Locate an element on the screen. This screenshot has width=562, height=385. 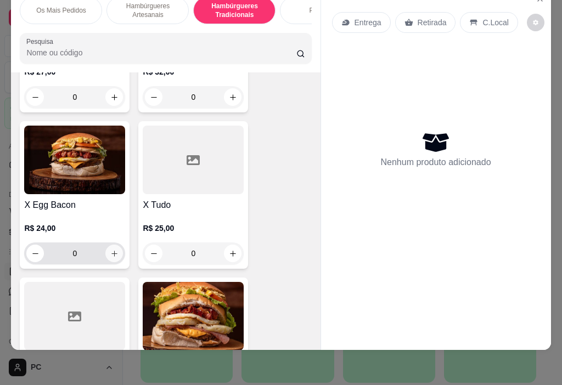
p: Retirada is located at coordinates (432, 22).